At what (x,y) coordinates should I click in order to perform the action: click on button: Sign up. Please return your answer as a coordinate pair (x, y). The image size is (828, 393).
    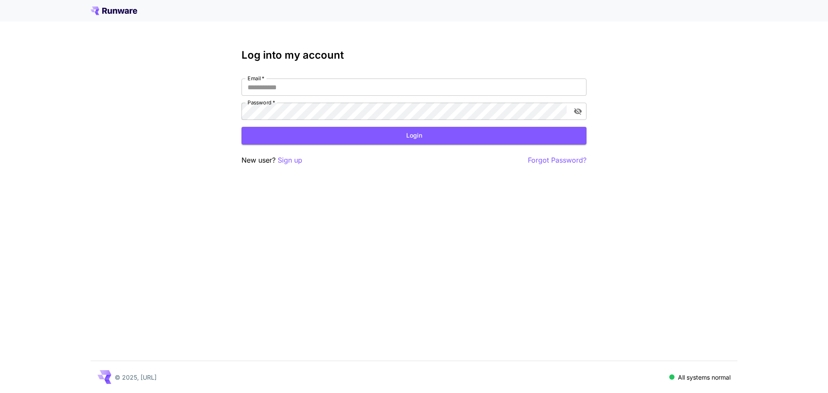
    Looking at the image, I should click on (290, 160).